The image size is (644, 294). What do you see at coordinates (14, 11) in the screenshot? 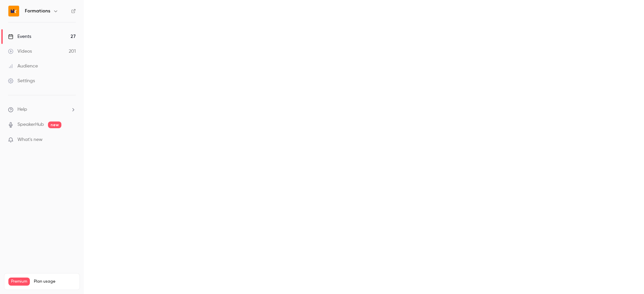
I see `img: Formations` at bounding box center [14, 11].